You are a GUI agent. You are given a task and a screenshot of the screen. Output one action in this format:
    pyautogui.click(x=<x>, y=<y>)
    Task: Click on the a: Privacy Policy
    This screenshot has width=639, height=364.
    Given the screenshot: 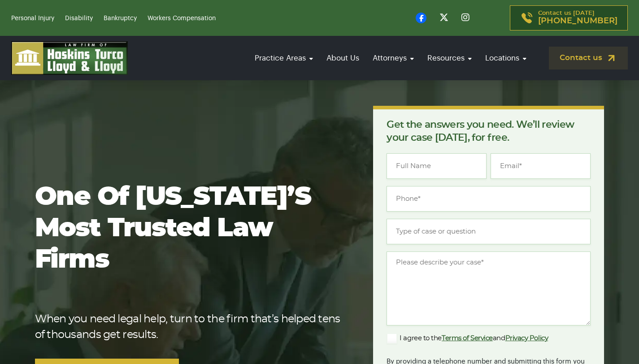 What is the action you would take?
    pyautogui.click(x=527, y=338)
    